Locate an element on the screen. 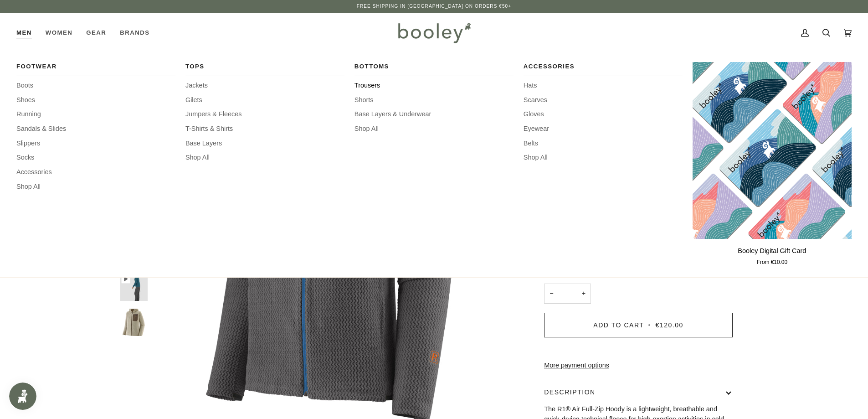  a: Running is located at coordinates (95, 114).